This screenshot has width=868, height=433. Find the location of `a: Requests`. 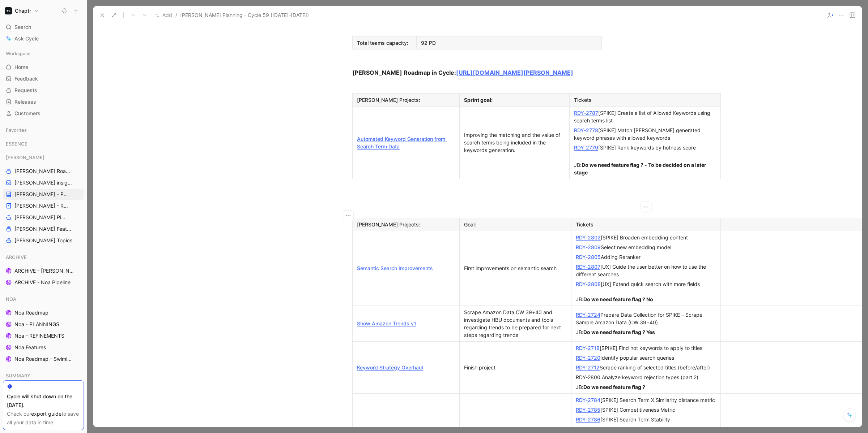

a: Requests is located at coordinates (43, 90).